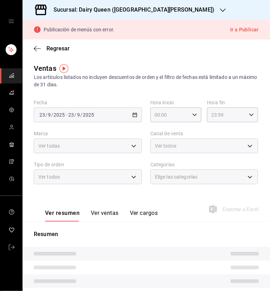  Describe the element at coordinates (11, 21) in the screenshot. I see `button: open drawer` at that location.